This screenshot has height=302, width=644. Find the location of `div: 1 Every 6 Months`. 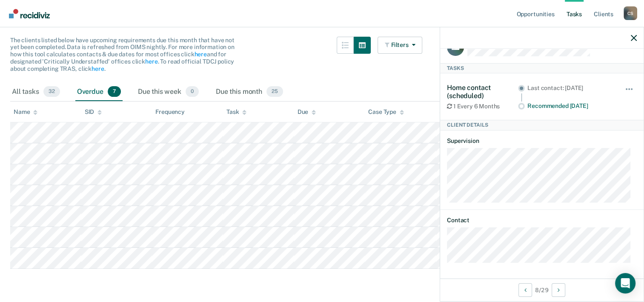

div: 1 Every 6 Months is located at coordinates (482, 106).